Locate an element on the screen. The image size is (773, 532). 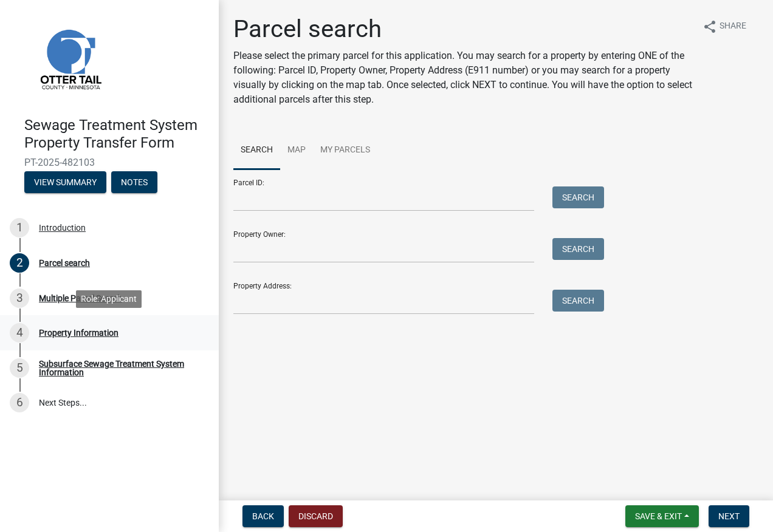
button: Save & Exit is located at coordinates (662, 516).